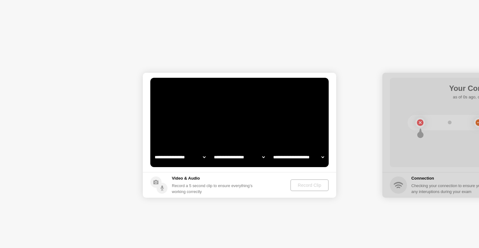  I want to click on div: Record Clip, so click(309, 185).